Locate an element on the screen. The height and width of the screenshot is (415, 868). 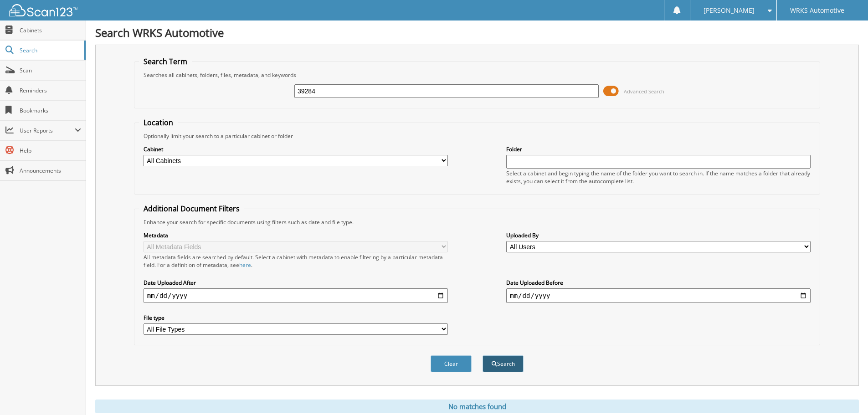
div: Optionally limit your search to a particular cabinet or folder is located at coordinates (477, 136).